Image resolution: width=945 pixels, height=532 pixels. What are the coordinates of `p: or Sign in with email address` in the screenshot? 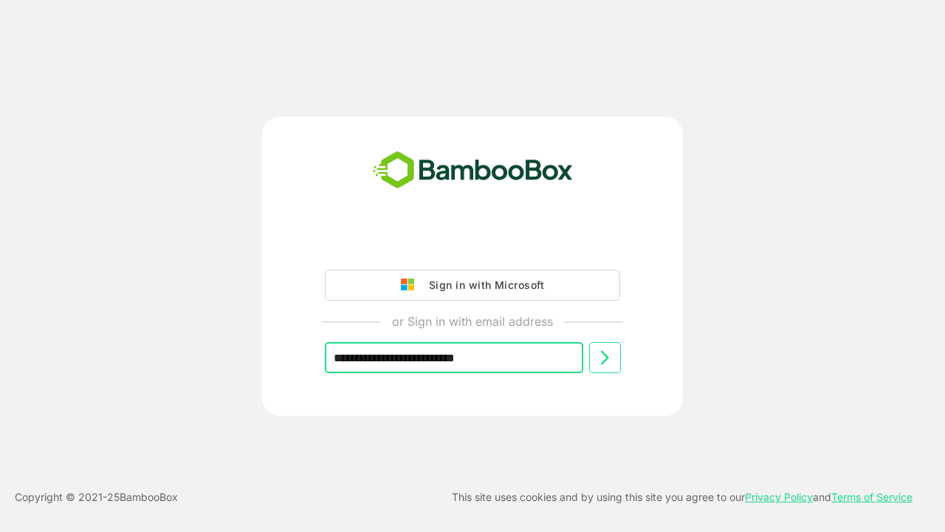 It's located at (472, 321).